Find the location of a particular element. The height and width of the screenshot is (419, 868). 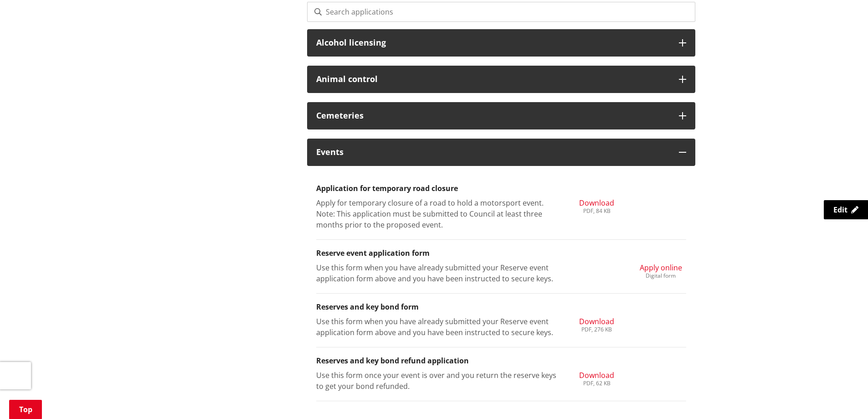

h3: Animal control is located at coordinates (493, 80).